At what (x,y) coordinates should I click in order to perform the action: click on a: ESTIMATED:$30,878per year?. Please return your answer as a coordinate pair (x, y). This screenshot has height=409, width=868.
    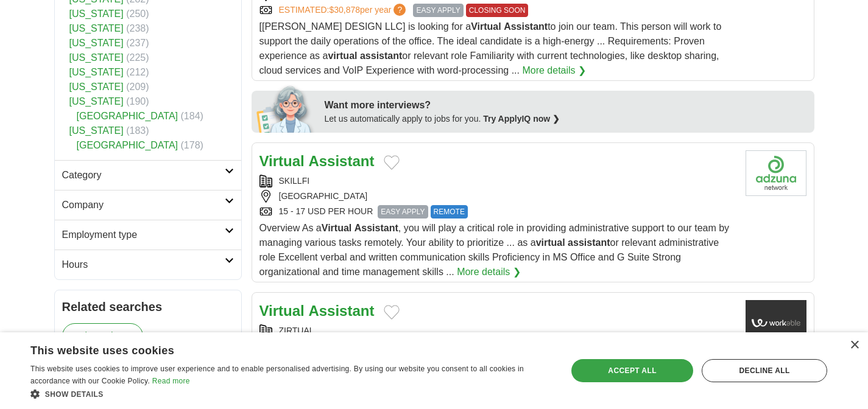
    Looking at the image, I should click on (344, 11).